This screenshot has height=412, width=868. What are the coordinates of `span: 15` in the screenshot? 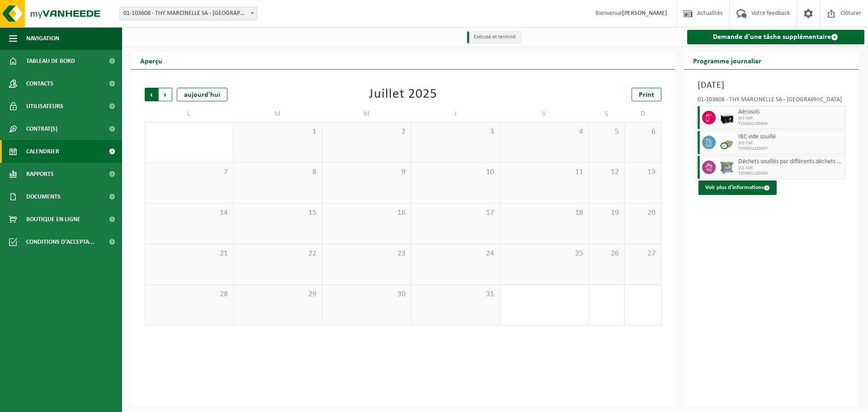 It's located at (278, 213).